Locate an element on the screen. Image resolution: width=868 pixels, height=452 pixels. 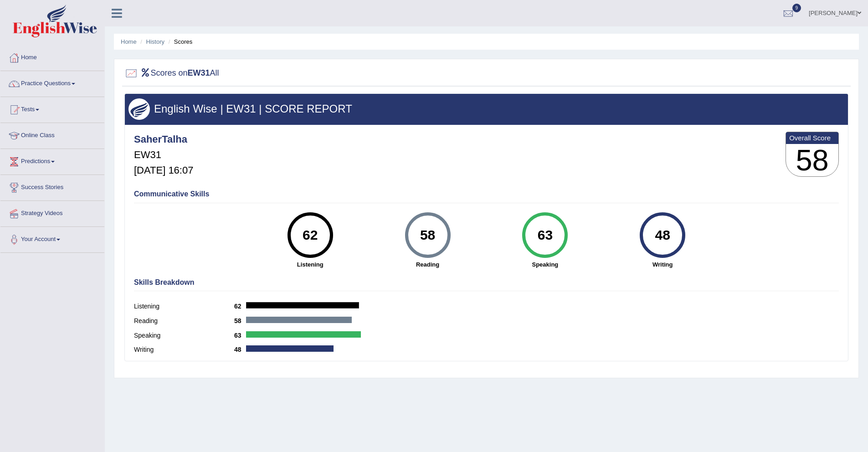
a: Strategy Videos is located at coordinates (52, 212).